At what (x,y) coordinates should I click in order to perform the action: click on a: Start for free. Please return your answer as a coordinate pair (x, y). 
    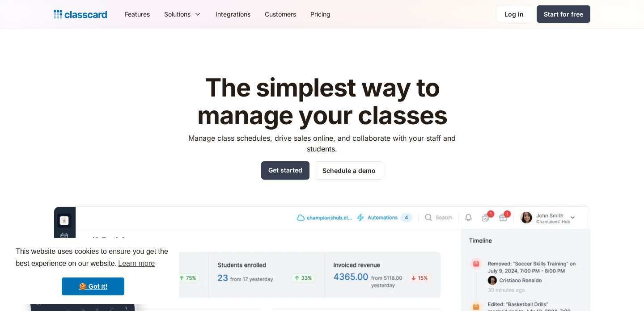
    Looking at the image, I should click on (564, 14).